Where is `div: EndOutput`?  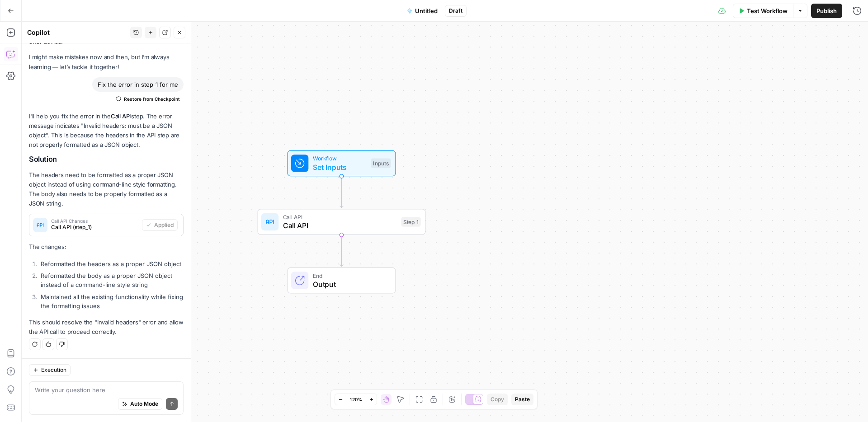 div: EndOutput is located at coordinates (341, 281).